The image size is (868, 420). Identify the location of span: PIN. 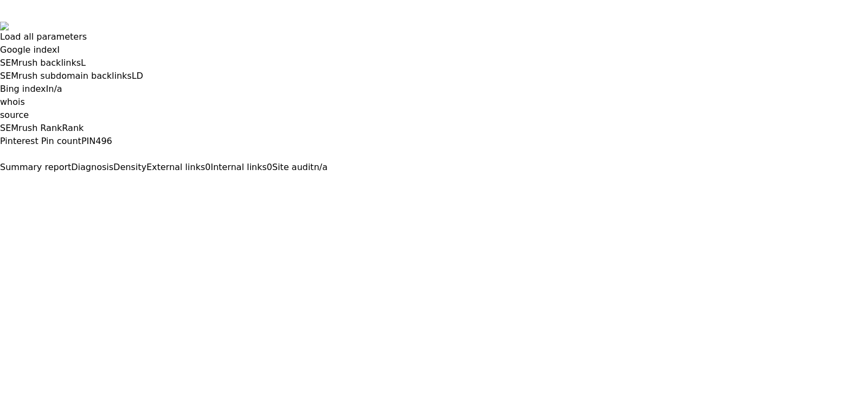
(88, 140).